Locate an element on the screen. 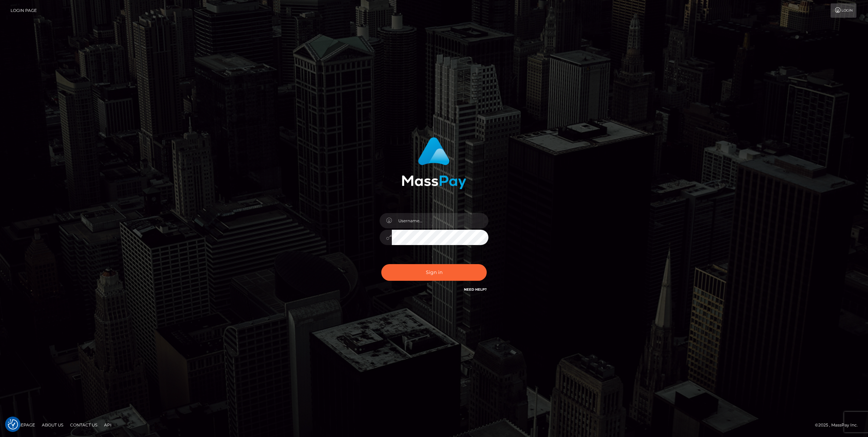 The width and height of the screenshot is (868, 437). a: Need Help? is located at coordinates (475, 289).